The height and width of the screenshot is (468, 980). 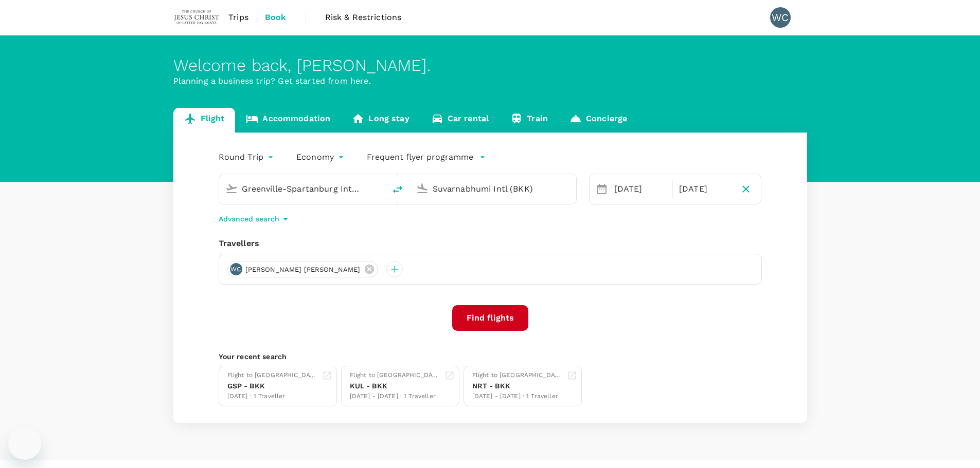 What do you see at coordinates (321, 157) in the screenshot?
I see `div: Economy` at bounding box center [321, 157].